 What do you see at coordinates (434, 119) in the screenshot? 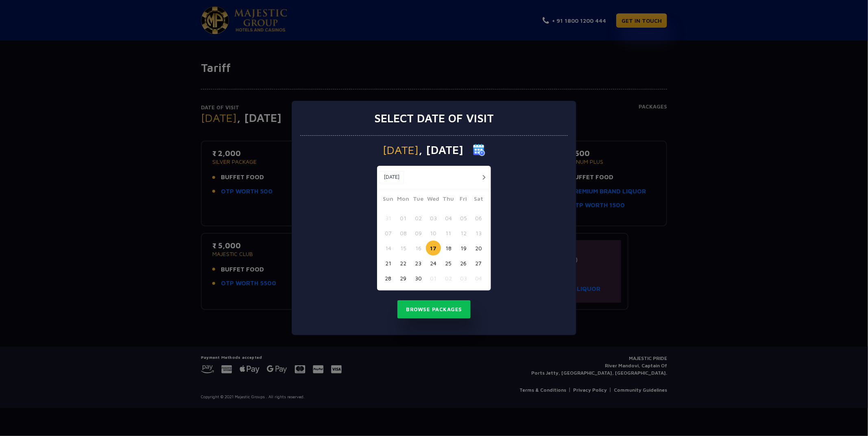
I see `h3: Select date of visit` at bounding box center [434, 119].